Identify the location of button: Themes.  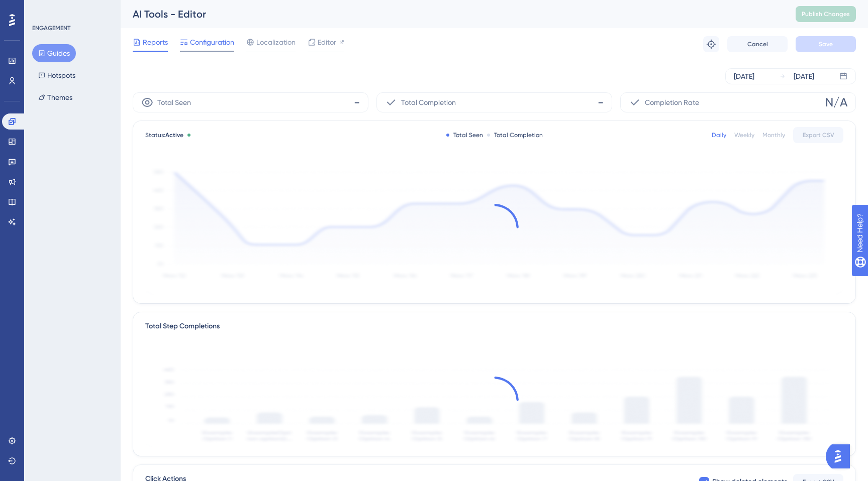
(56, 98).